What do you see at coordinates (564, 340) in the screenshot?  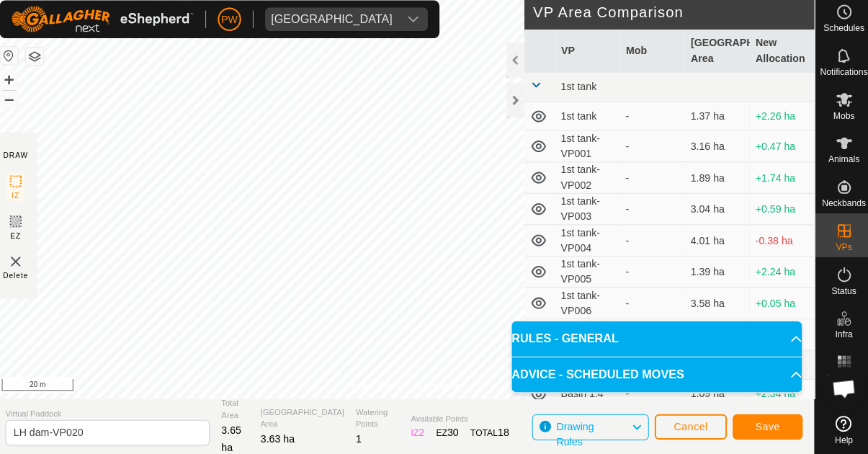 I see `span: RULES - GENERAL` at bounding box center [564, 340].